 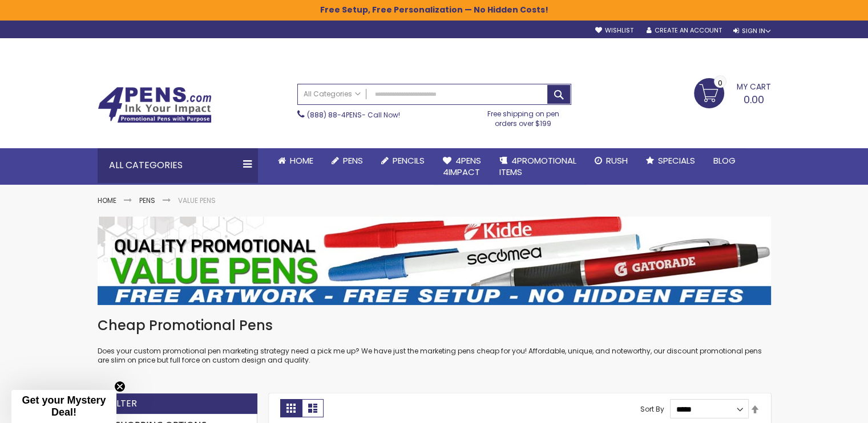 What do you see at coordinates (538, 166) in the screenshot?
I see `a: 4PROMOTIONALITEMS` at bounding box center [538, 166].